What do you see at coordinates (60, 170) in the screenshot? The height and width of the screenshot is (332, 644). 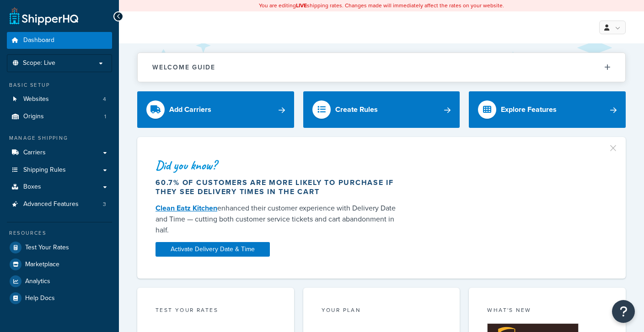 I see `li: Shipping Rules` at bounding box center [60, 170].